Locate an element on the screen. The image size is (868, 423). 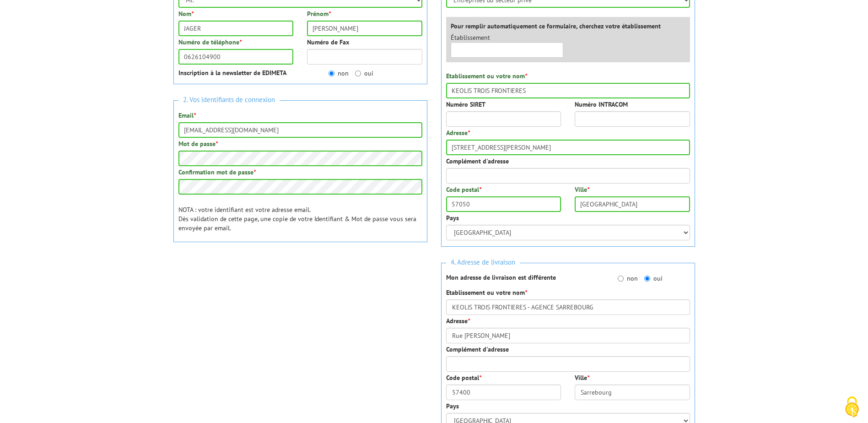
label: Mot de passe is located at coordinates (198, 144).